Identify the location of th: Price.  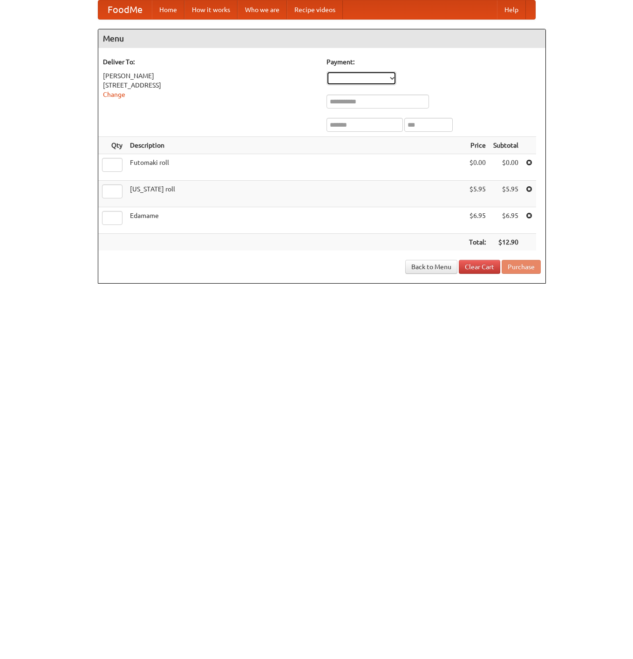
(477, 145).